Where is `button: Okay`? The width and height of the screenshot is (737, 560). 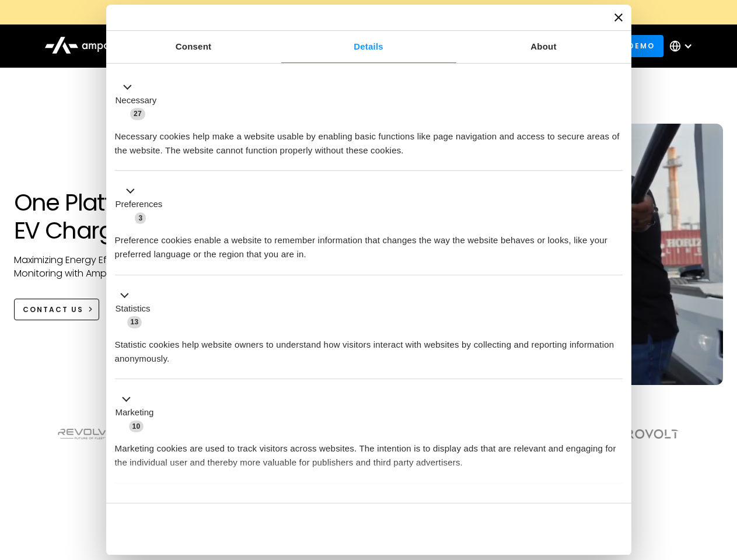 button: Okay is located at coordinates (538, 529).